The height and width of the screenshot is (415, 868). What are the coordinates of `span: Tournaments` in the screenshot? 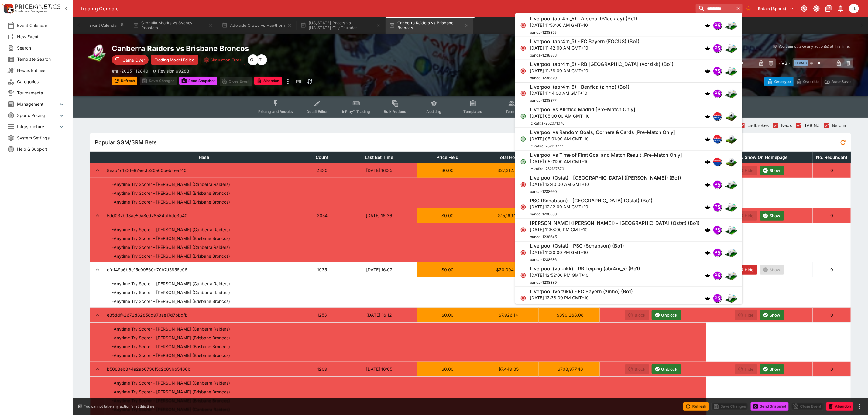 It's located at (41, 93).